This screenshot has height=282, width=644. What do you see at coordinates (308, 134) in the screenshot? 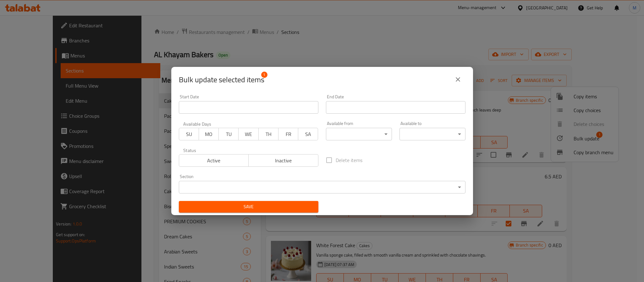
I see `span: SA` at bounding box center [308, 134].